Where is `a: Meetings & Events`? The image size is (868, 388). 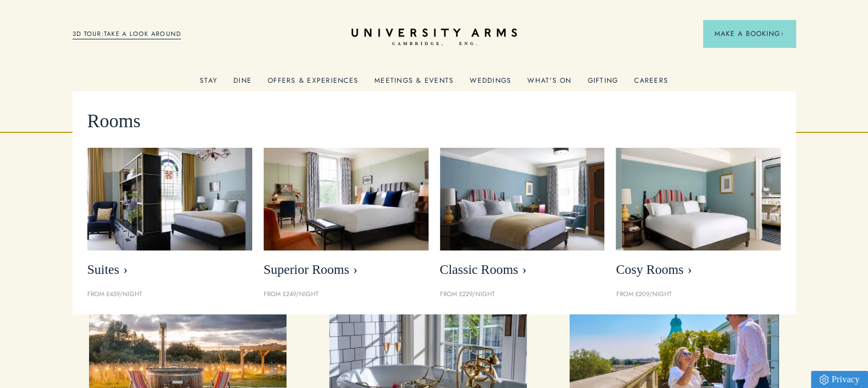 a: Meetings & Events is located at coordinates (414, 84).